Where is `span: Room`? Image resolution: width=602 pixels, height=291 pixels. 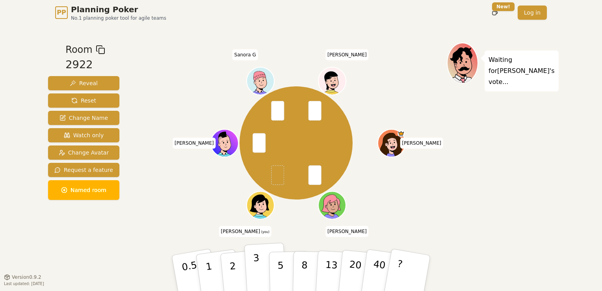 span: Room is located at coordinates (79, 50).